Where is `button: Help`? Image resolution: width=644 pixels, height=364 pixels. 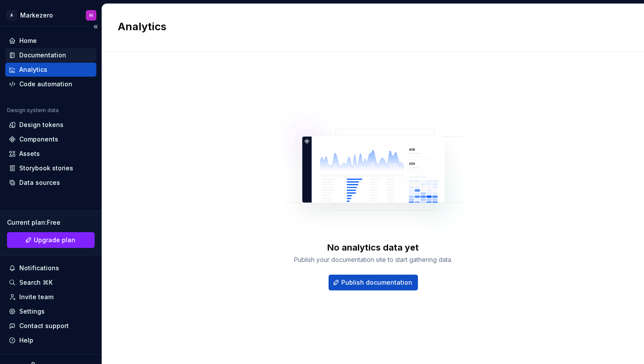 button: Help is located at coordinates (51, 340).